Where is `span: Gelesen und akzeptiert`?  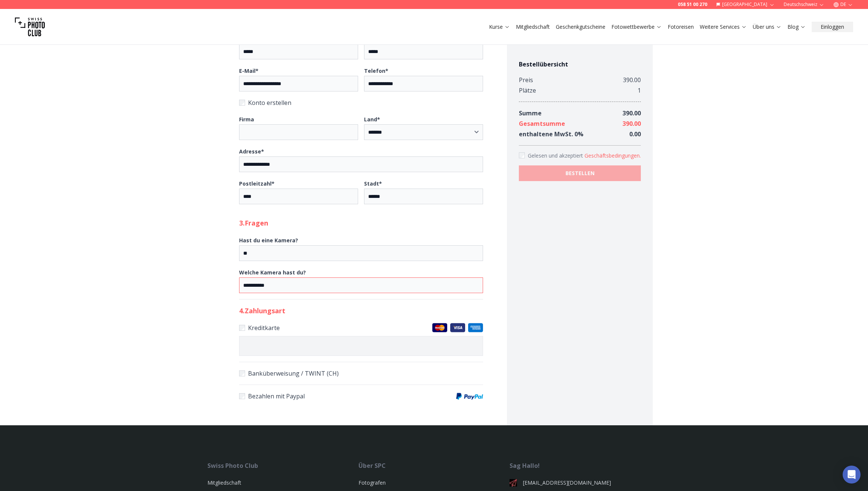
span: Gelesen und akzeptiert is located at coordinates (556, 155).